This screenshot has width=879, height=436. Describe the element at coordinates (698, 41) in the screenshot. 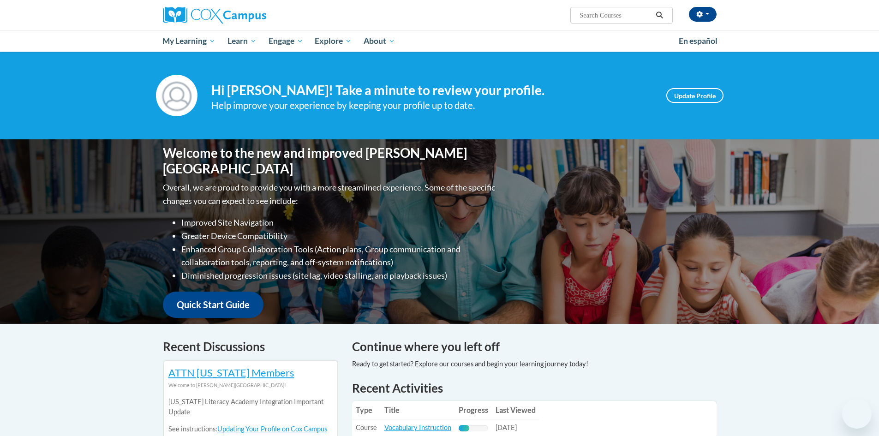

I see `span: En español` at that location.